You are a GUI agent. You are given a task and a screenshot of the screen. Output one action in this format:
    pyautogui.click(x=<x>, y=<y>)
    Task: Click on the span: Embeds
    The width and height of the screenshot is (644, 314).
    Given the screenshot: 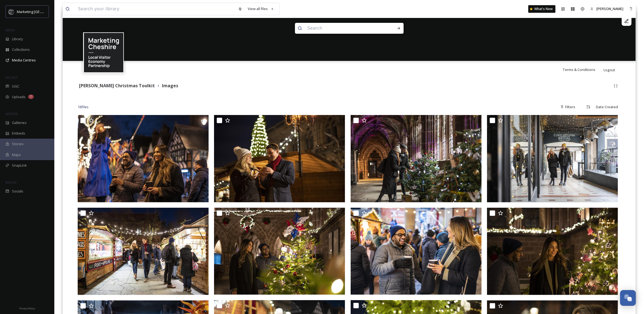 What is the action you would take?
    pyautogui.click(x=19, y=134)
    